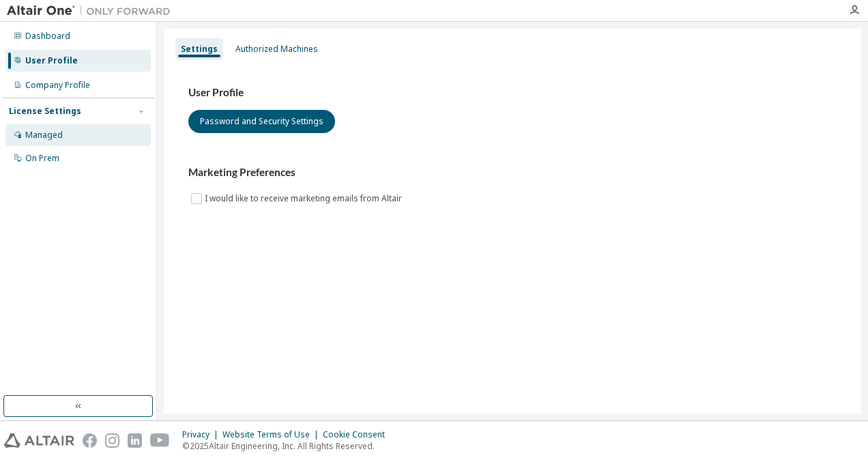 This screenshot has width=868, height=460. What do you see at coordinates (358, 434) in the screenshot?
I see `div: Cookie Consent` at bounding box center [358, 434].